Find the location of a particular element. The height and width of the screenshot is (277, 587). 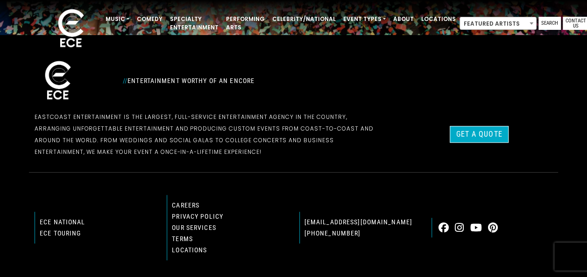

a: Terms is located at coordinates (182, 239).